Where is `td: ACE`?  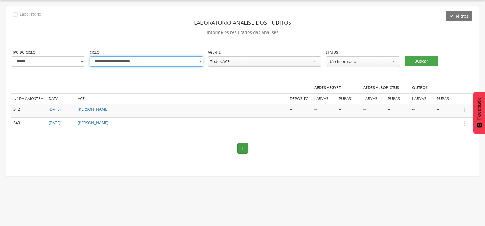
td: ACE is located at coordinates (181, 99).